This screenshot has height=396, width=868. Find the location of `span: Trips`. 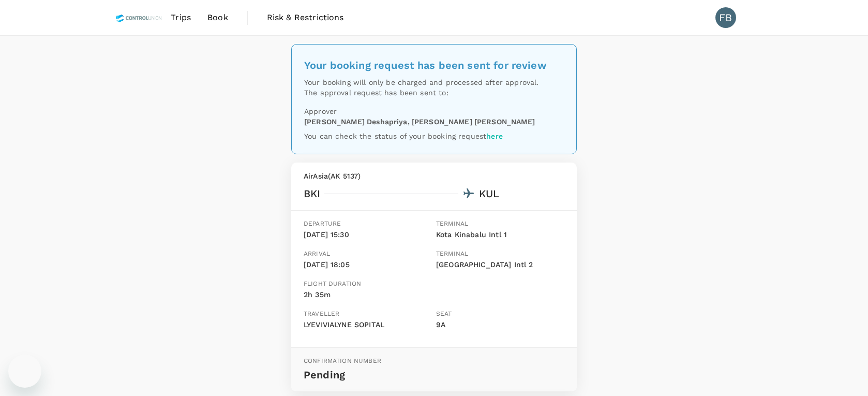

span: Trips is located at coordinates (181, 18).